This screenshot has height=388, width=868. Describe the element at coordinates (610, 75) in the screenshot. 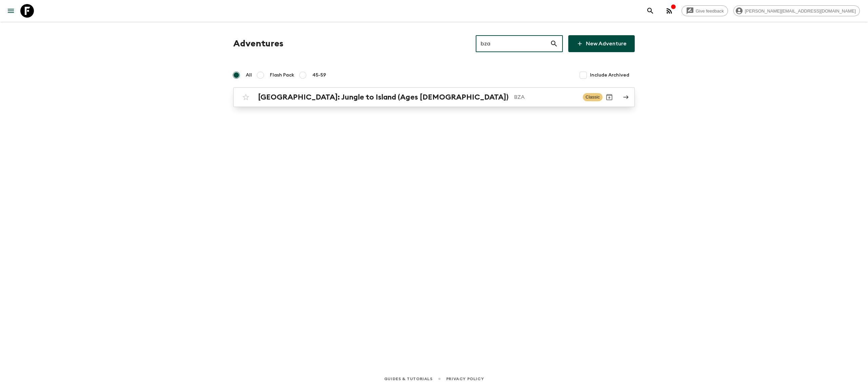

I see `span: Include Archived` at that location.